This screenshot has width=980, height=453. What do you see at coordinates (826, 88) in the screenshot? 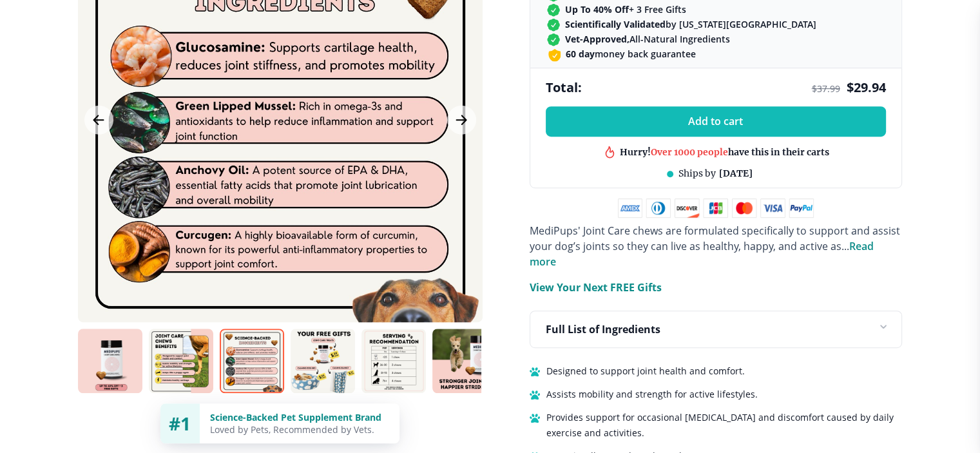
I see `span: $ 37.99` at bounding box center [826, 88].